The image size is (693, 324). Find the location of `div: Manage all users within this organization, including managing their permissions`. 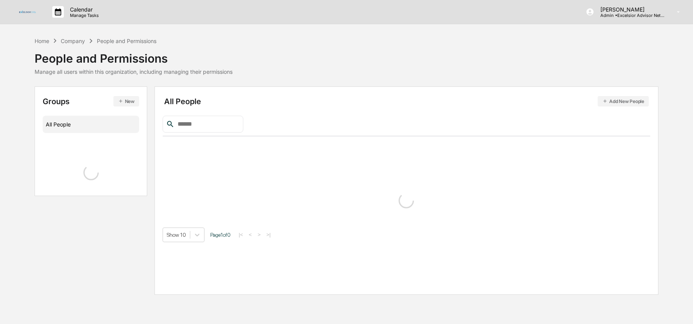

div: Manage all users within this organization, including managing their permissions is located at coordinates (133, 72).